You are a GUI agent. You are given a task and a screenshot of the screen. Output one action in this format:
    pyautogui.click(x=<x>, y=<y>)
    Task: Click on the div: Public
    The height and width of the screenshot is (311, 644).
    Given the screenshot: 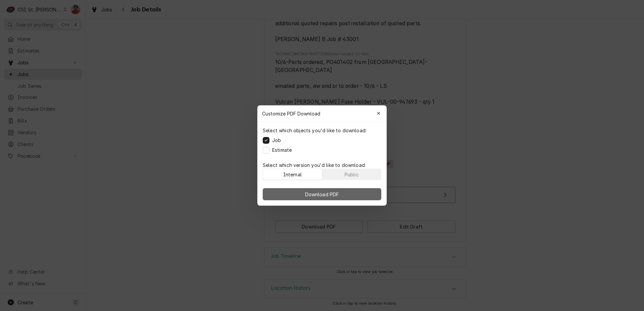 What is the action you would take?
    pyautogui.click(x=352, y=174)
    